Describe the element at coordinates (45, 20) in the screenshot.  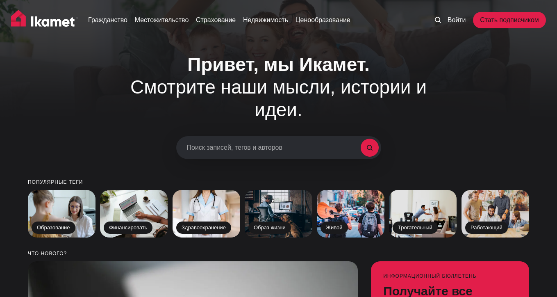
I see `img: Дом Икамет` at that location.